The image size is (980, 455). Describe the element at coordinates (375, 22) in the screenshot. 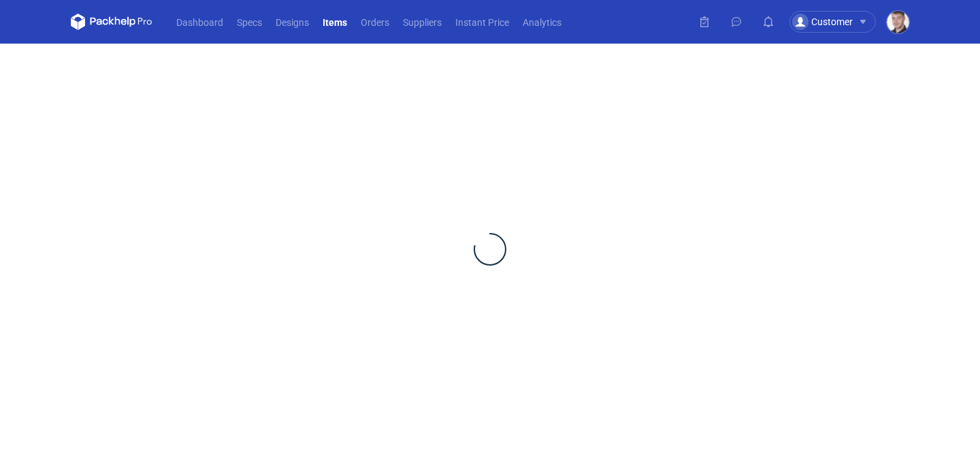

I see `a: Orders` at that location.